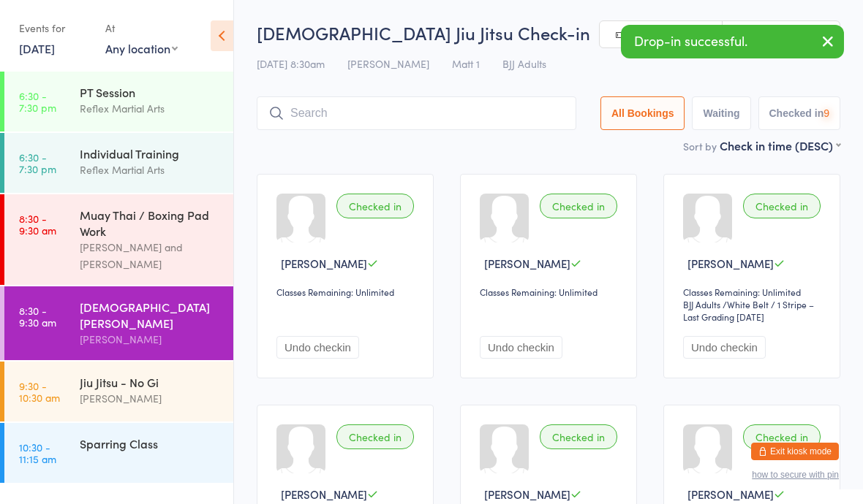  I want to click on a: 6:30 -7:30 pmPT SessionReflex Martial Arts, so click(118, 102).